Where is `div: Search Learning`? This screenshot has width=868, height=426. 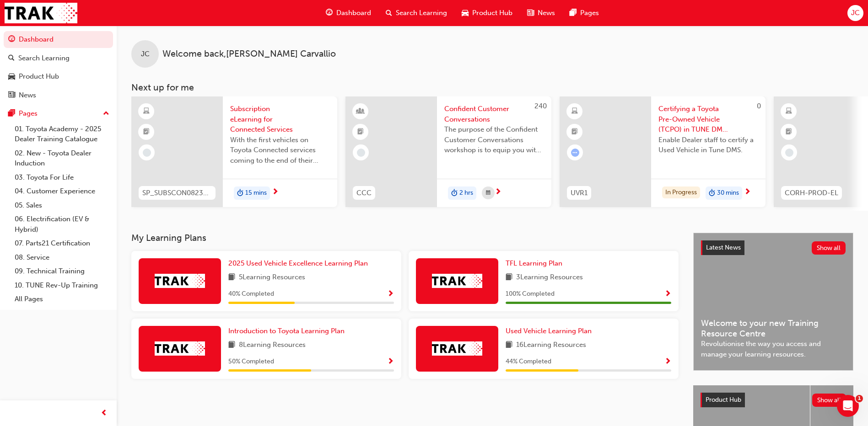
div: Search Learning is located at coordinates (44, 58).